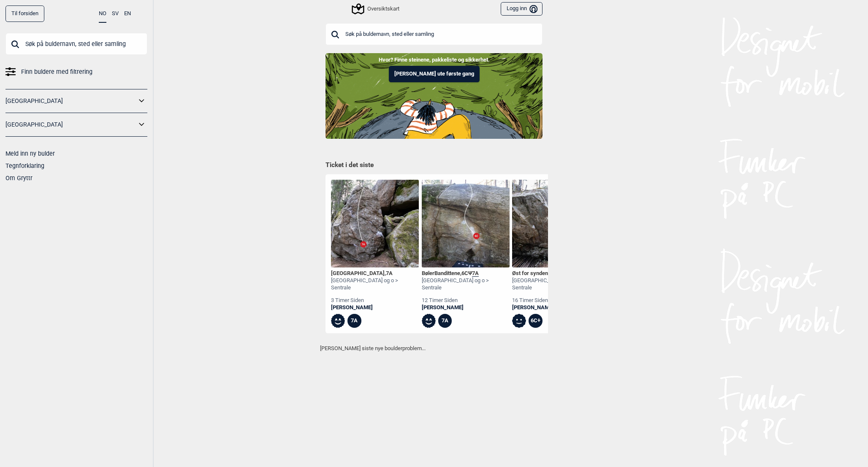 The width and height of the screenshot is (868, 467). I want to click on span: 6C, so click(465, 273).